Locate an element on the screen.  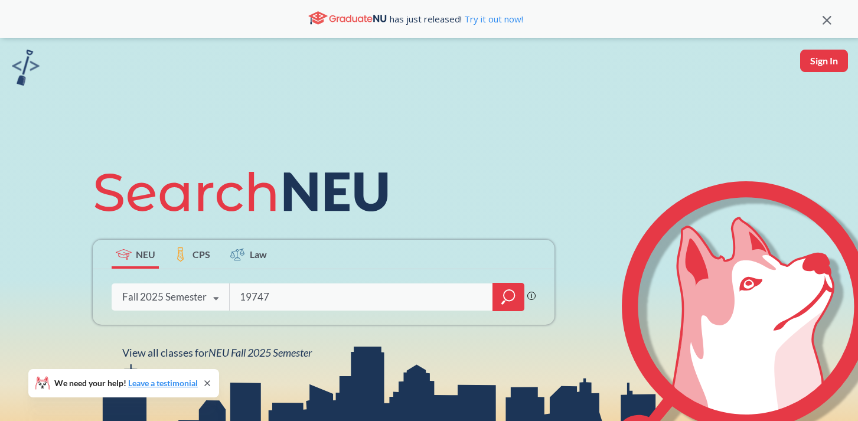
span: View all classes for is located at coordinates (217, 352).